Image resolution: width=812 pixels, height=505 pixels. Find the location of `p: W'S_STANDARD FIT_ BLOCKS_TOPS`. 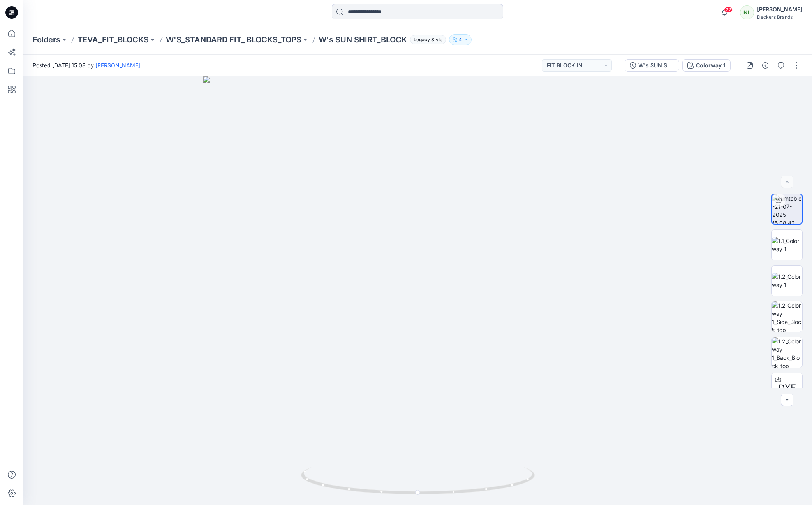

p: W'S_STANDARD FIT_ BLOCKS_TOPS is located at coordinates (234, 40).